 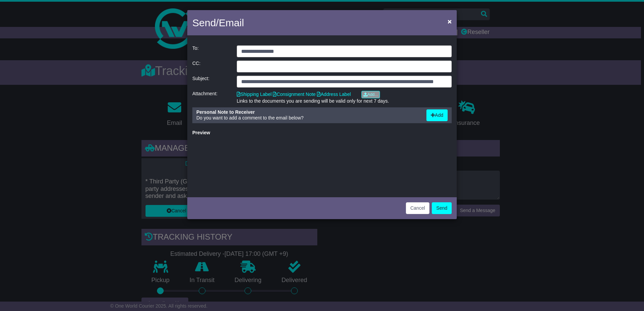 What do you see at coordinates (345, 101) in the screenshot?
I see `div: Links to the documents you are sending will be valid only for next 7 days.` at bounding box center [345, 101].